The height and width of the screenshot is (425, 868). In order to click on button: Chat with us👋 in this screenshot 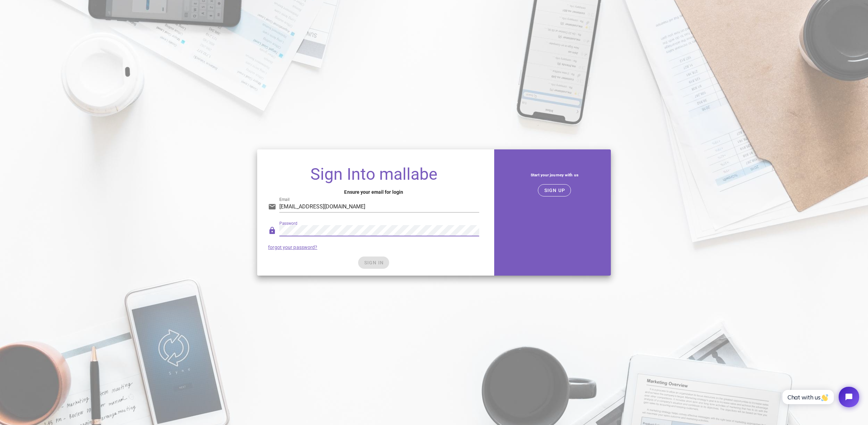, I will do `click(33, 16)`.